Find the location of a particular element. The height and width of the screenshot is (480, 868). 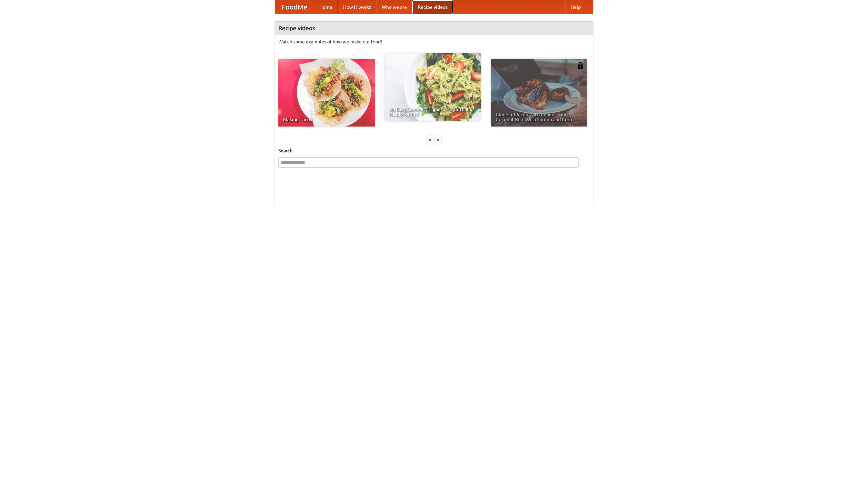

a: Making Tacos is located at coordinates (327, 92).